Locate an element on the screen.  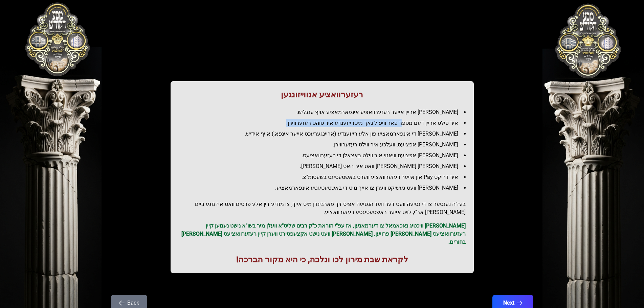
h2: בעז"ה נענטער צו די נסיעה וועט דער וועד הנסיעה אפיס זיך פארבינדן מיט אייך, צו מודיע זיין אלע פרטים... is located at coordinates (322, 208).